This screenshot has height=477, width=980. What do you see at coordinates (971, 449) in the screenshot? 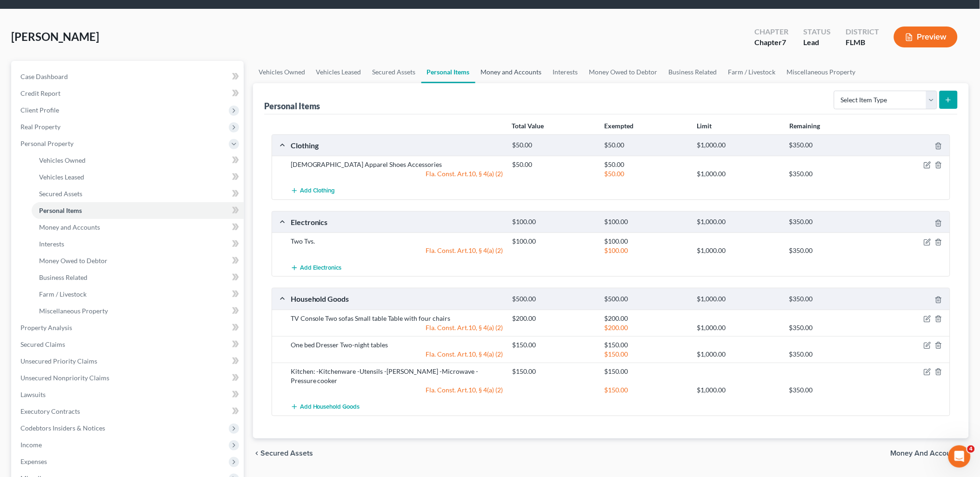
I see `span: 4` at bounding box center [971, 449].